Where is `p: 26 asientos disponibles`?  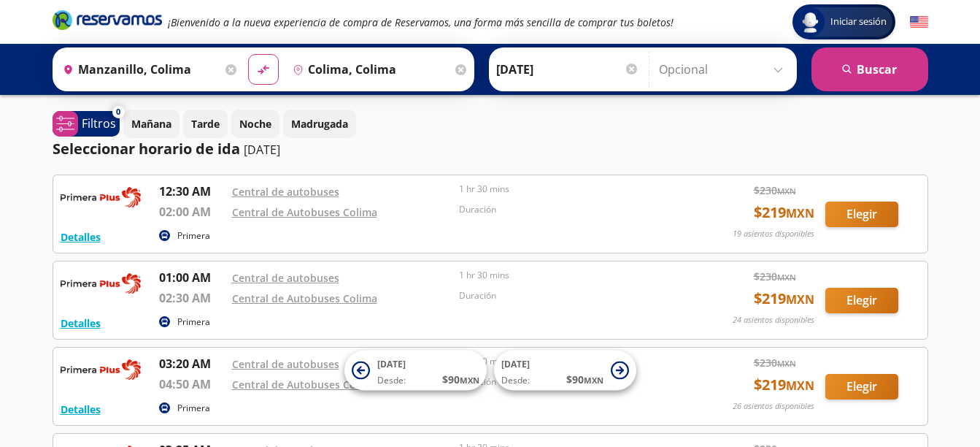
p: 26 asientos disponibles is located at coordinates (774, 406).